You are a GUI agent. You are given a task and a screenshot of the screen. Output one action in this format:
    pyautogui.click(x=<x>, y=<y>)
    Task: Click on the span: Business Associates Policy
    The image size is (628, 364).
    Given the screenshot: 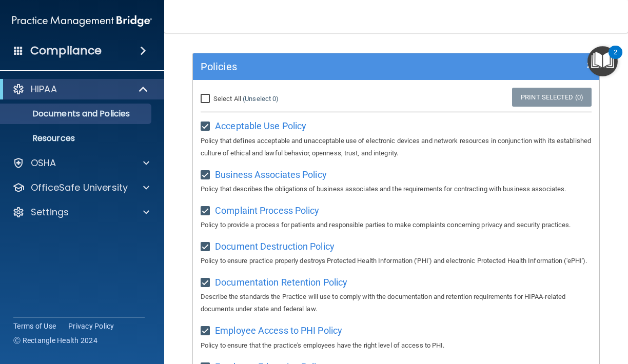 What is the action you would take?
    pyautogui.click(x=271, y=174)
    